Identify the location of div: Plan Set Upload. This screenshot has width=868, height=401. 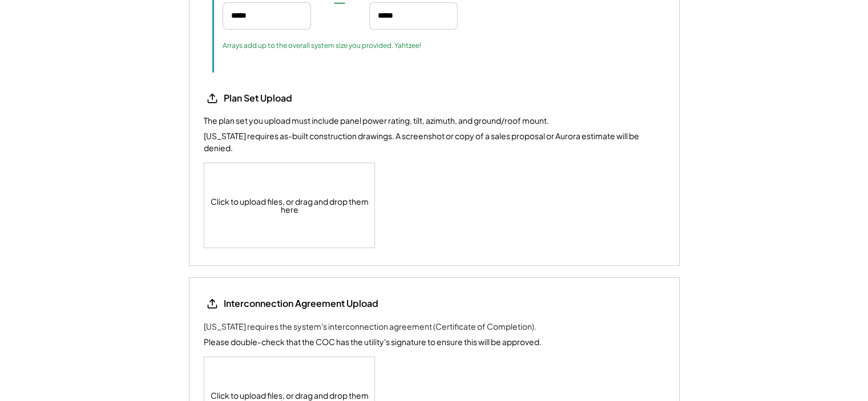
(280, 98).